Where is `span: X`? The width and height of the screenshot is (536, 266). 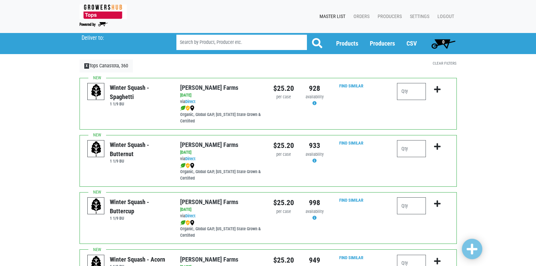
span: X is located at coordinates (87, 66).